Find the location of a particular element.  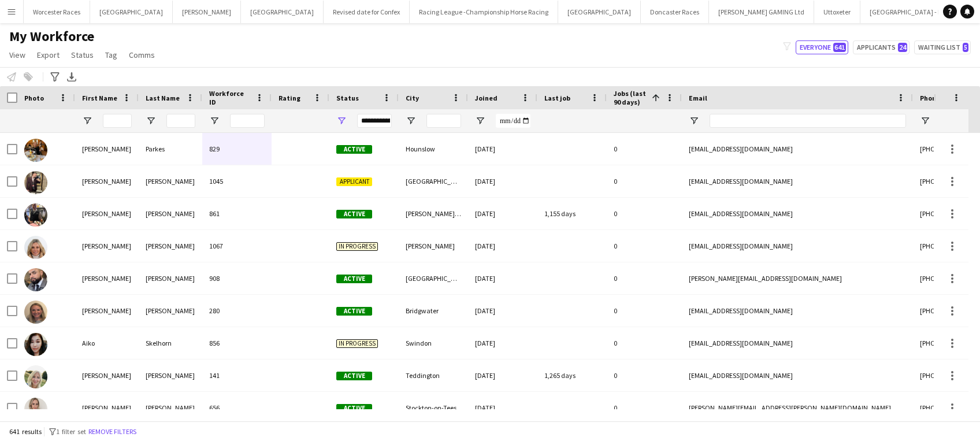

div: 656 is located at coordinates (237, 407).